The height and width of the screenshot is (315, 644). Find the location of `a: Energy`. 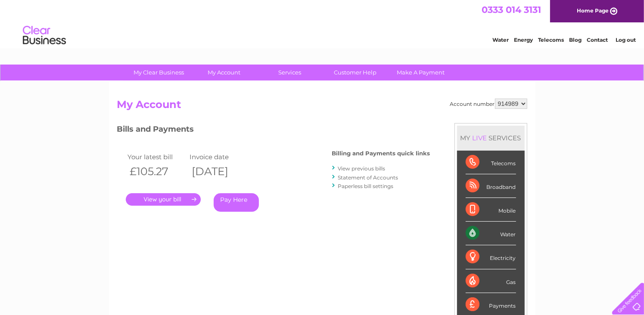

a: Energy is located at coordinates (524, 39).